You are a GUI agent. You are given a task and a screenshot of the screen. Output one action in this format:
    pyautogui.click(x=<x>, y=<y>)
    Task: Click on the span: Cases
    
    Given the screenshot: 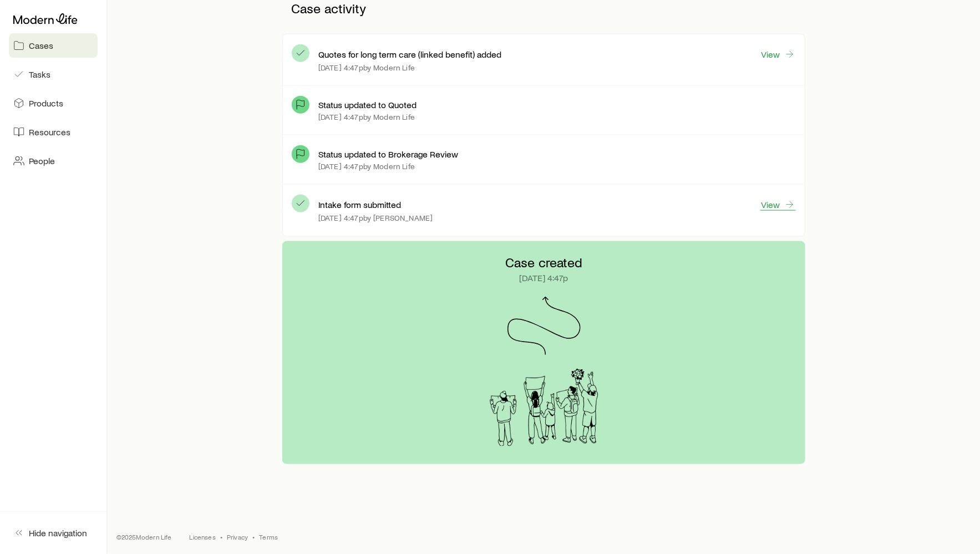 What is the action you would take?
    pyautogui.click(x=41, y=45)
    